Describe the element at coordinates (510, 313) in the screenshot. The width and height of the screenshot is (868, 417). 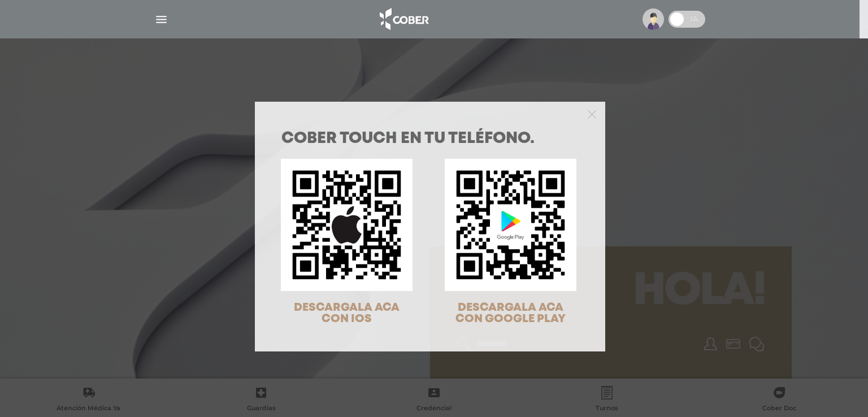
I see `span: DESCARGALA ACA CON GOOGLE PLAY` at that location.